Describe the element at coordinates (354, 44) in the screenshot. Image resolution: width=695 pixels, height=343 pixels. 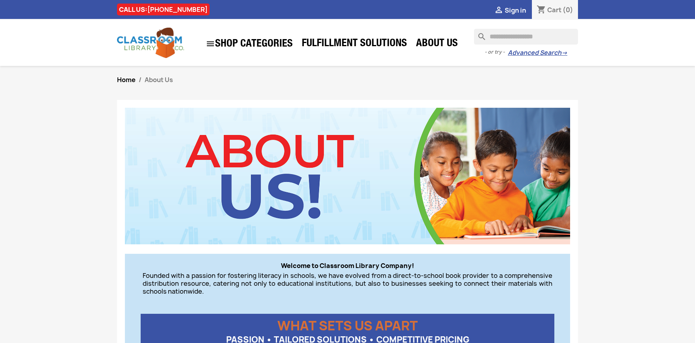
I see `a: Fulfillment Solutions` at that location.